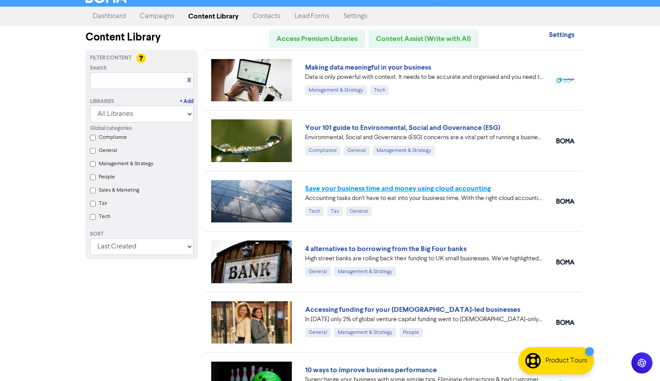 This screenshot has height=381, width=660. What do you see at coordinates (565, 201) in the screenshot?
I see `img: boma_accounting` at bounding box center [565, 201].